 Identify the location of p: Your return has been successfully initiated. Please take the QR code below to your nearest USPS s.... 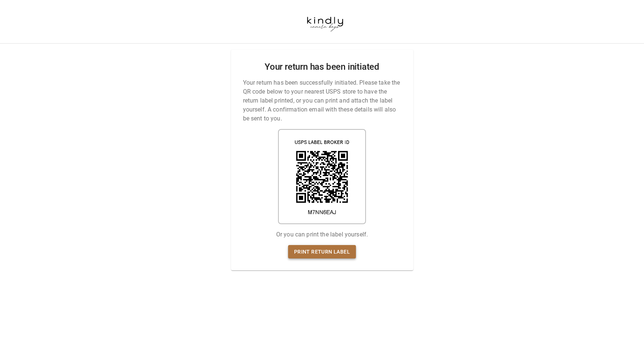
(322, 101).